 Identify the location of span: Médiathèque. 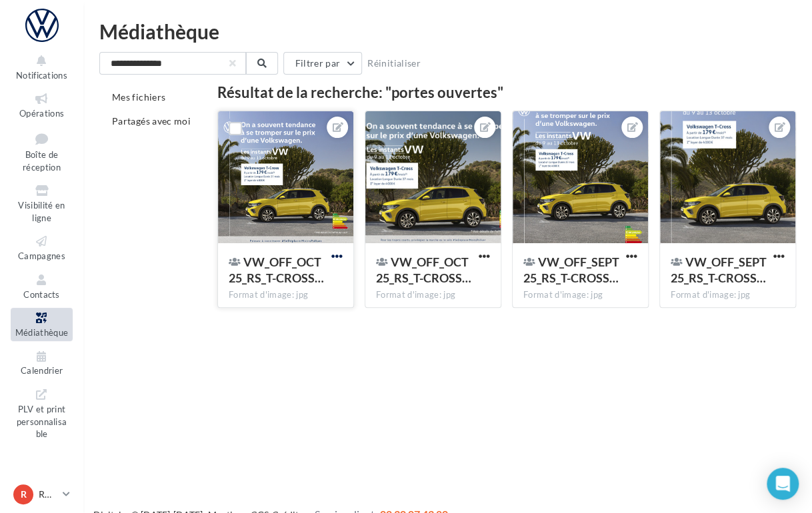
(42, 332).